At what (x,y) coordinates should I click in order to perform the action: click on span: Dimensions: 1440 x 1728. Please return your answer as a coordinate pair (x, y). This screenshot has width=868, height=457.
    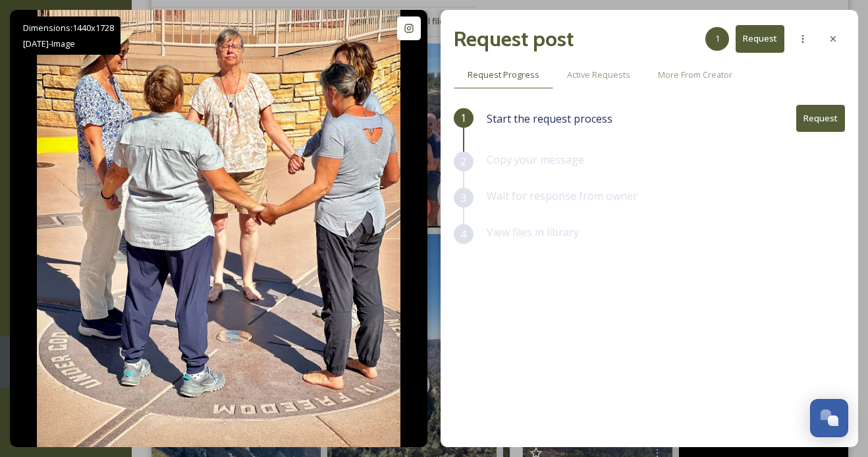
    Looking at the image, I should click on (69, 28).